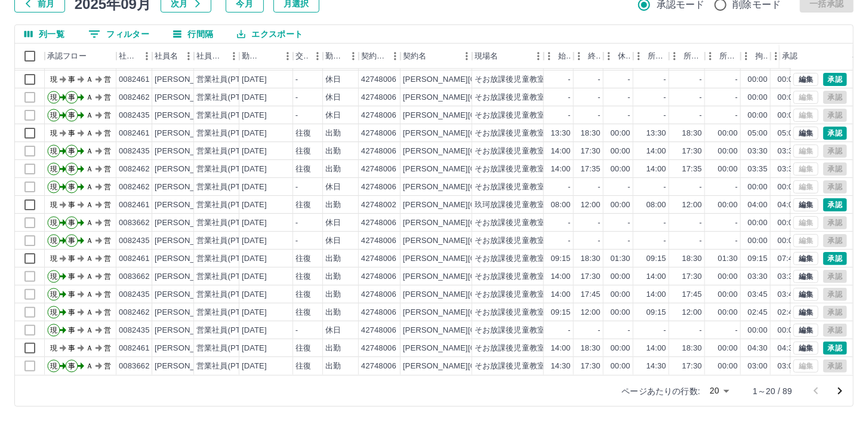  Describe the element at coordinates (560, 151) in the screenshot. I see `div: 14:00` at that location.